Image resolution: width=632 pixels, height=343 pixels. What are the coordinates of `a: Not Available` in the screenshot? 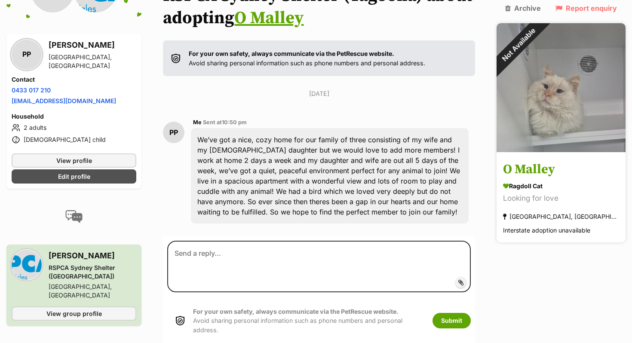 It's located at (561, 150).